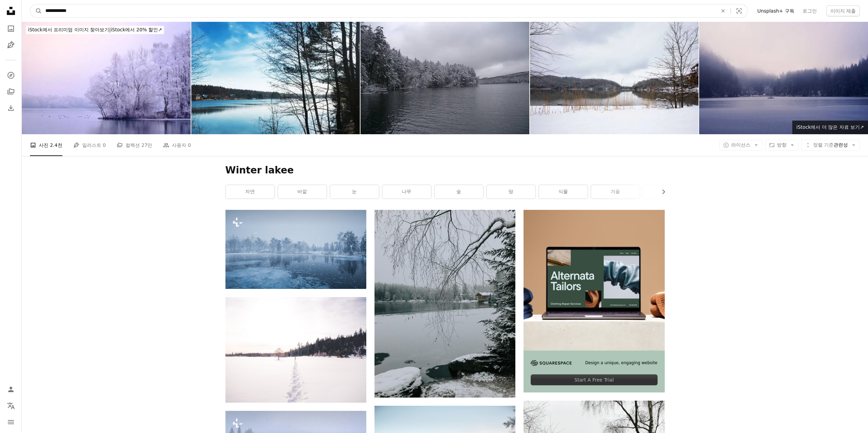 This screenshot has width=868, height=433. What do you see at coordinates (106, 78) in the screenshot?
I see `img: Winter landscape` at bounding box center [106, 78].